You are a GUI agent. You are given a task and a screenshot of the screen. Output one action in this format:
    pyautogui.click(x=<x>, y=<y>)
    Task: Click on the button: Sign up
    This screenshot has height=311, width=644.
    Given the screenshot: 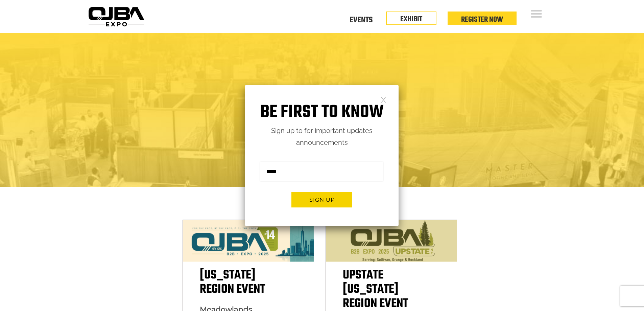 What is the action you would take?
    pyautogui.click(x=322, y=200)
    